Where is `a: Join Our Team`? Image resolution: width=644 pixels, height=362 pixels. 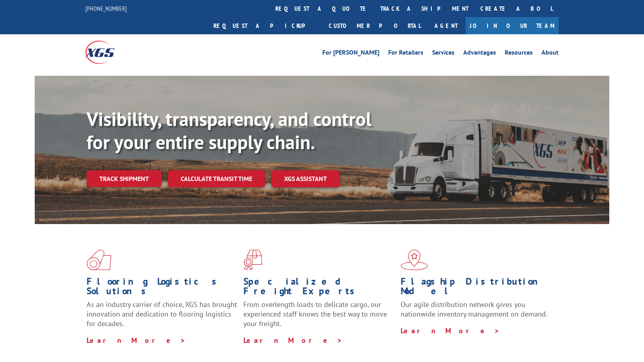 a: Join Our Team is located at coordinates (512, 26).